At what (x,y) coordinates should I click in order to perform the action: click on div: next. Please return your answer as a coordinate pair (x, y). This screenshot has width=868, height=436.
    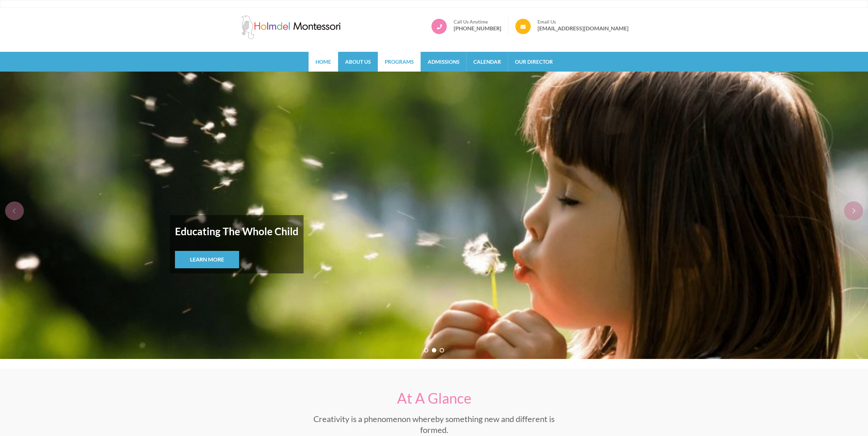
    Looking at the image, I should click on (853, 210).